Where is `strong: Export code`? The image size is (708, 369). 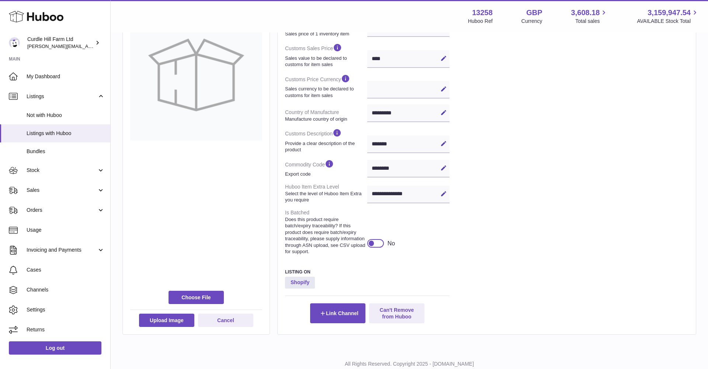
strong: Export code is located at coordinates (325, 174).